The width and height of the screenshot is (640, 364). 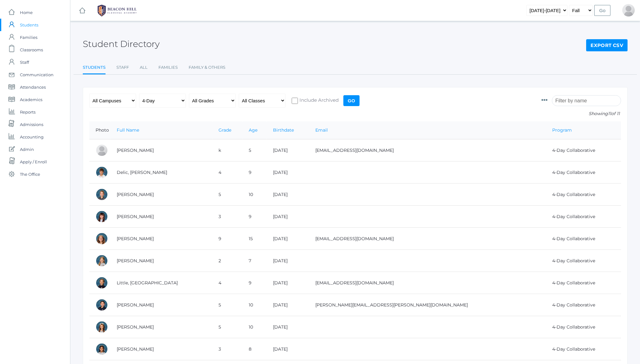 What do you see at coordinates (102, 283) in the screenshot?
I see `div: Savannah Little` at bounding box center [102, 283].